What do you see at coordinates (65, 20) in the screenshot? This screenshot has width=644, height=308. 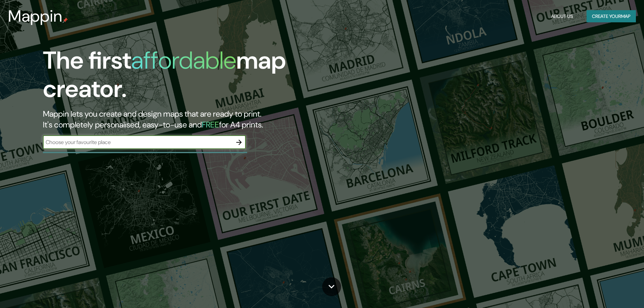 I see `img: mappin-pin` at bounding box center [65, 20].